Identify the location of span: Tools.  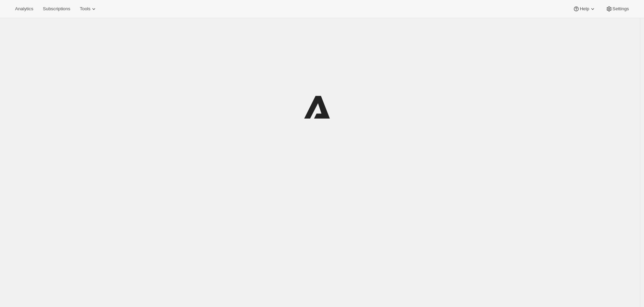
(85, 9).